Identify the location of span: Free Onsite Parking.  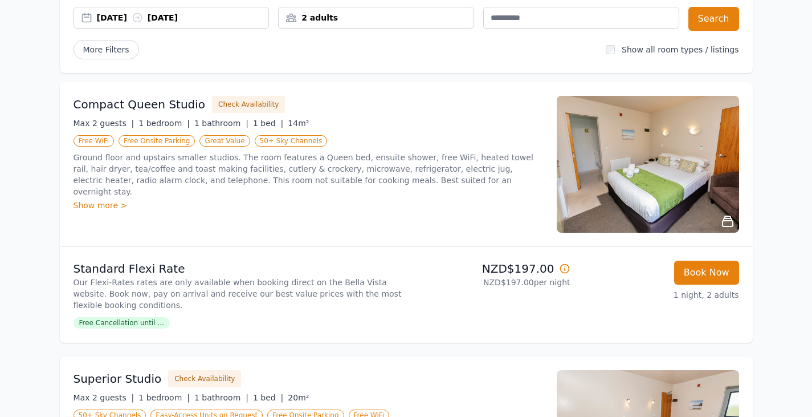
(157, 141).